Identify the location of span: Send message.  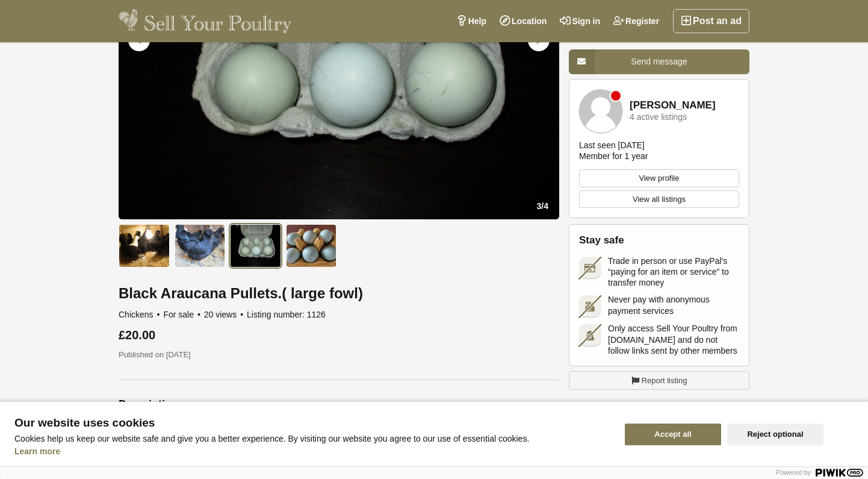
(659, 61).